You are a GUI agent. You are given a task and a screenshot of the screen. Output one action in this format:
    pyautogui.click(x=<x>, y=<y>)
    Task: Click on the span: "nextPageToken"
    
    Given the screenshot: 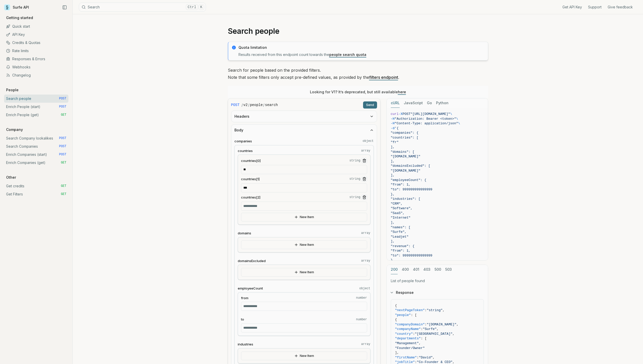 What is the action you would take?
    pyautogui.click(x=410, y=310)
    